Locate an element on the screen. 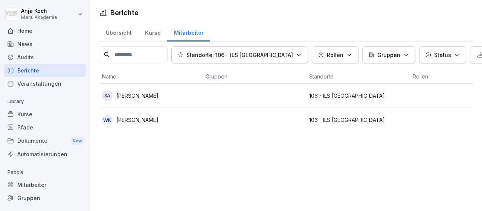 This screenshot has width=482, height=211. div: Veranstaltungen is located at coordinates (45, 83).